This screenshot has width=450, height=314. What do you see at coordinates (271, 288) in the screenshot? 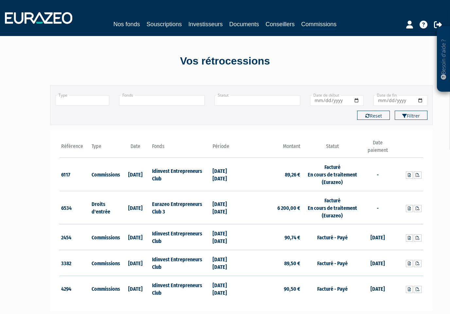
I see `td: 90,50 €` at bounding box center [271, 288].